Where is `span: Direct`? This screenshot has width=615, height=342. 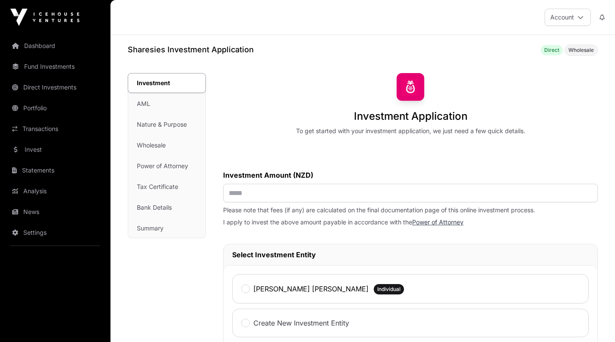
span: Direct is located at coordinates (552, 50).